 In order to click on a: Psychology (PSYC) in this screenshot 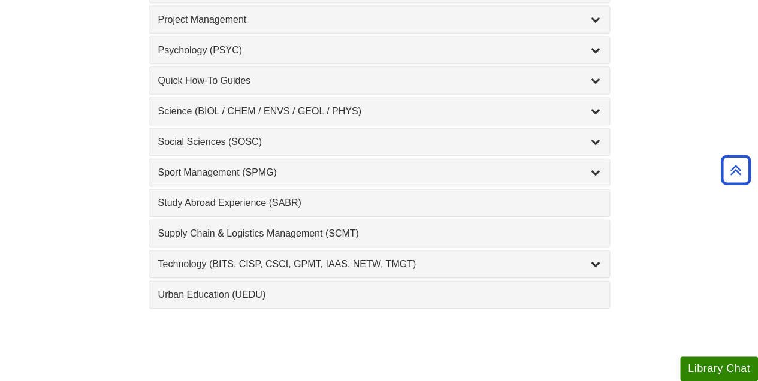, I will do `click(379, 50)`.